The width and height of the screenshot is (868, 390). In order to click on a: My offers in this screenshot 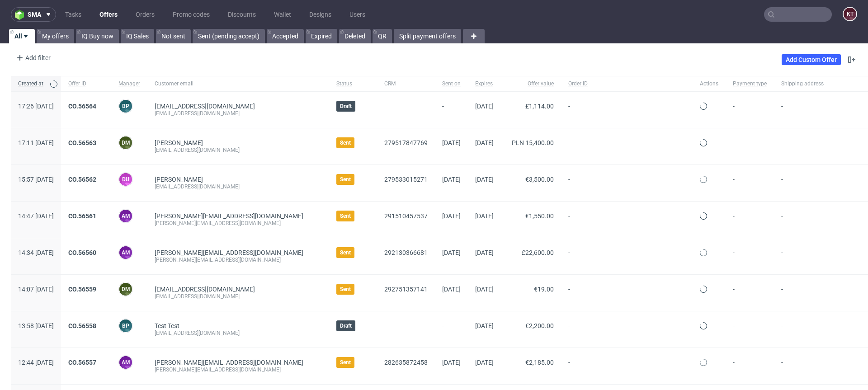, I will do `click(55, 36)`.